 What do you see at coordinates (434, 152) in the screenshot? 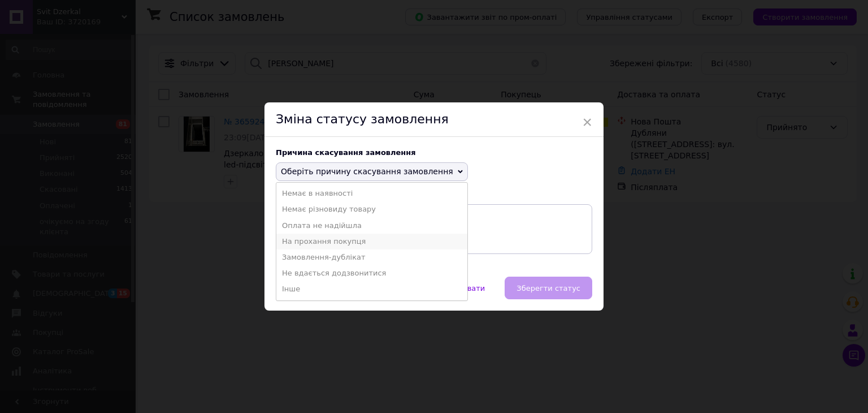
I see `div: Причина скасування замовлення` at bounding box center [434, 152].